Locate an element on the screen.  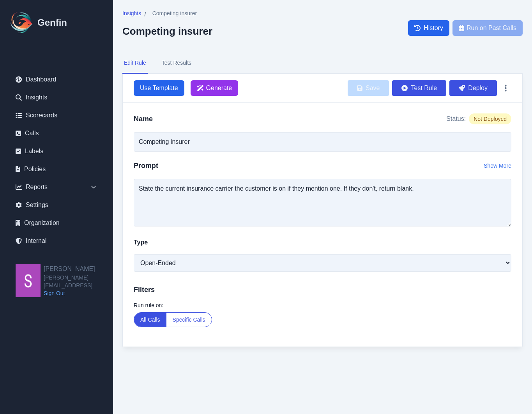
img: Logo is located at coordinates (22, 22).